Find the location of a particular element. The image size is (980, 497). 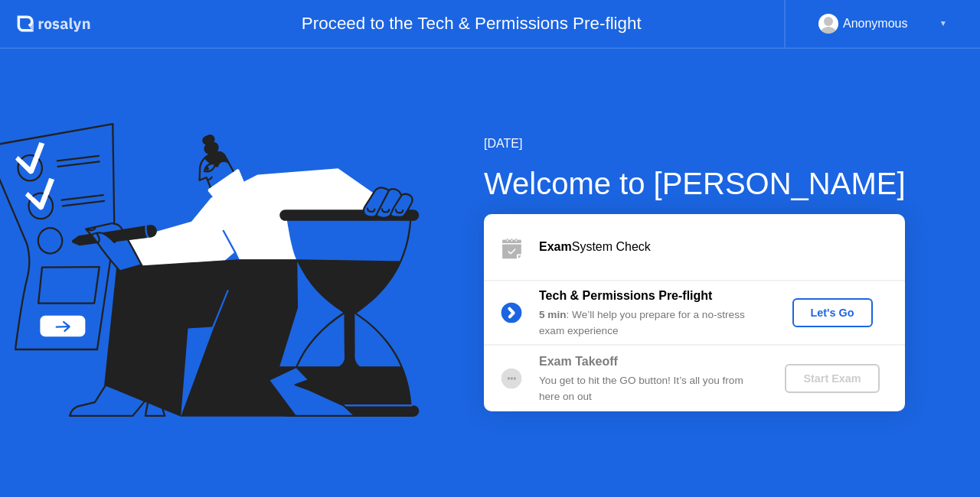

div: Let's Go is located at coordinates (832, 313).